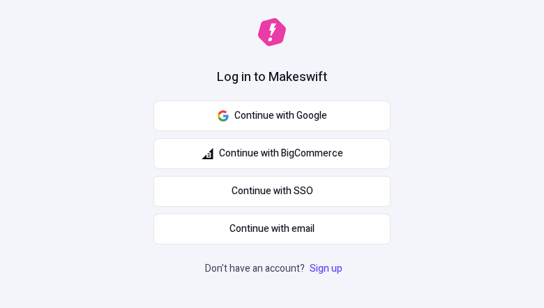 This screenshot has width=544, height=308. What do you see at coordinates (275, 269) in the screenshot?
I see `p: Don't have an account?` at bounding box center [275, 269].